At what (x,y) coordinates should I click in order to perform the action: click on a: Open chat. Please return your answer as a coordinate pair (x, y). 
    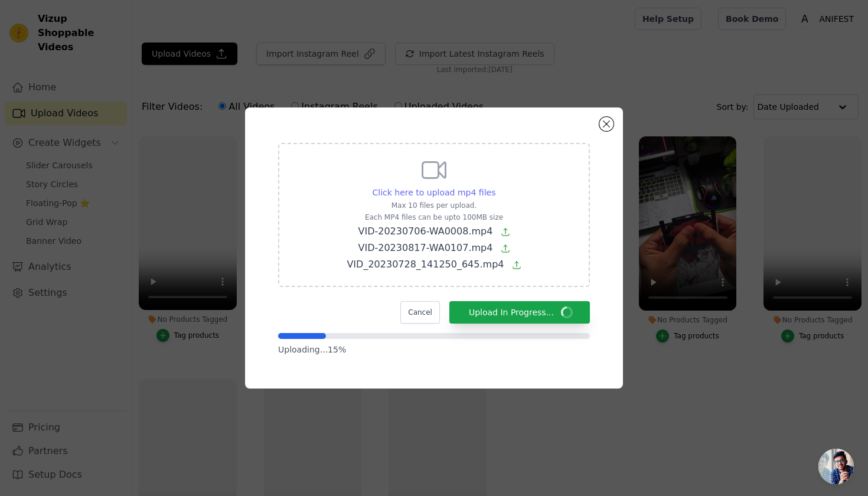
    Looking at the image, I should click on (835, 467).